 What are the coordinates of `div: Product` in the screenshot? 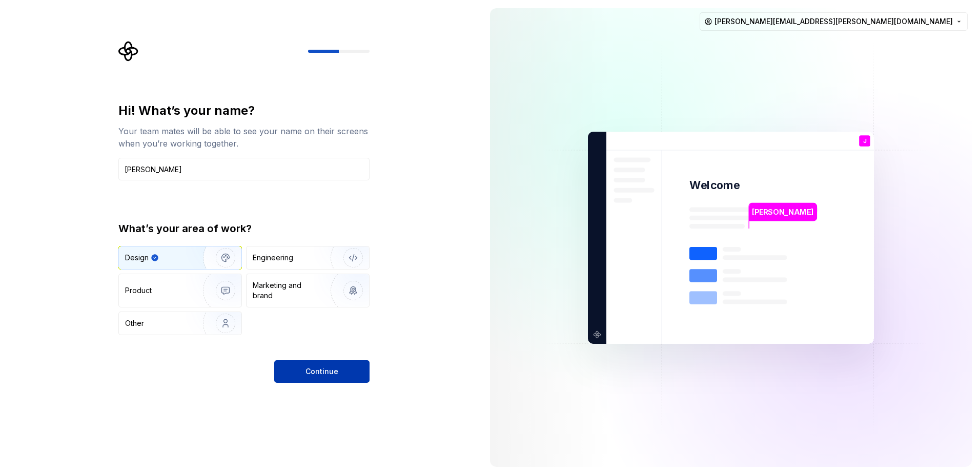 It's located at (138, 290).